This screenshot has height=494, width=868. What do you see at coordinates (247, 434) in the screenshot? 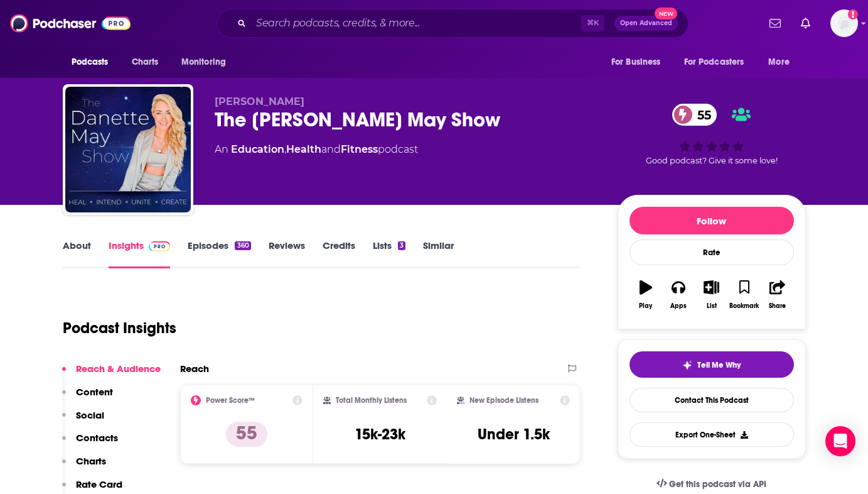
I see `p: 55` at bounding box center [247, 434].